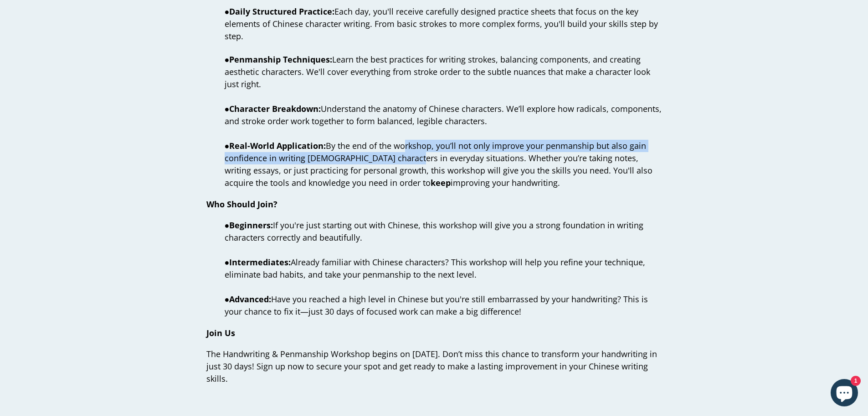 The image size is (868, 416). Describe the element at coordinates (441, 183) in the screenshot. I see `strong: keep` at that location.